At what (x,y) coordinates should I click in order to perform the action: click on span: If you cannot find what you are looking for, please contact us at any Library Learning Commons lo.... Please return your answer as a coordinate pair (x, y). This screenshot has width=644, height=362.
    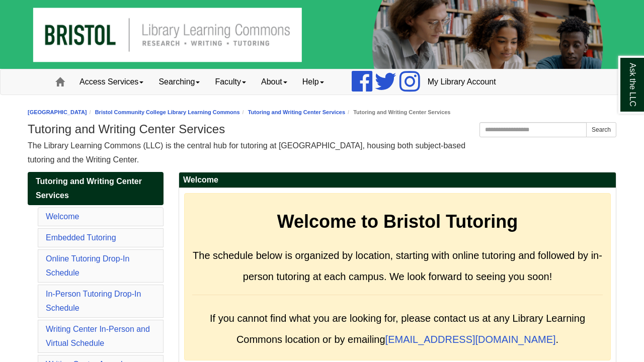
    Looking at the image, I should click on (398, 329).